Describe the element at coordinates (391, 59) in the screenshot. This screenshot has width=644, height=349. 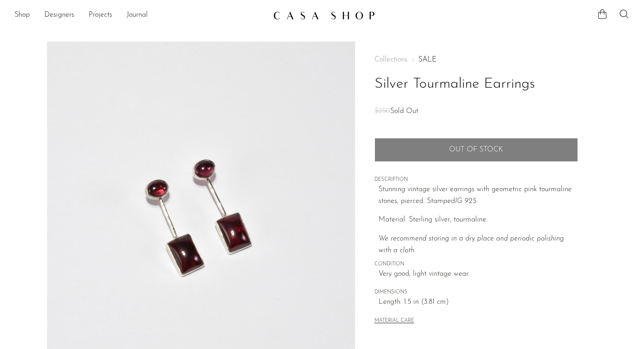
I see `span: Collections` at that location.